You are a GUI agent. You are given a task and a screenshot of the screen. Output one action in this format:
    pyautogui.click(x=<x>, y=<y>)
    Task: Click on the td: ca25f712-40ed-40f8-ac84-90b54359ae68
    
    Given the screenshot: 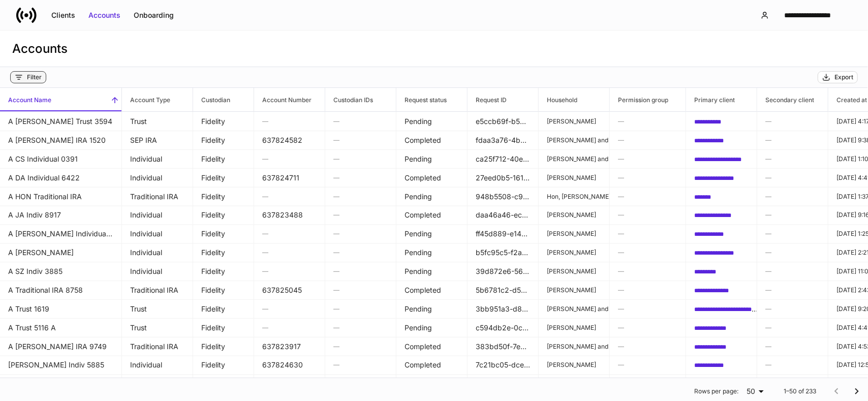 What is the action you would take?
    pyautogui.click(x=503, y=159)
    